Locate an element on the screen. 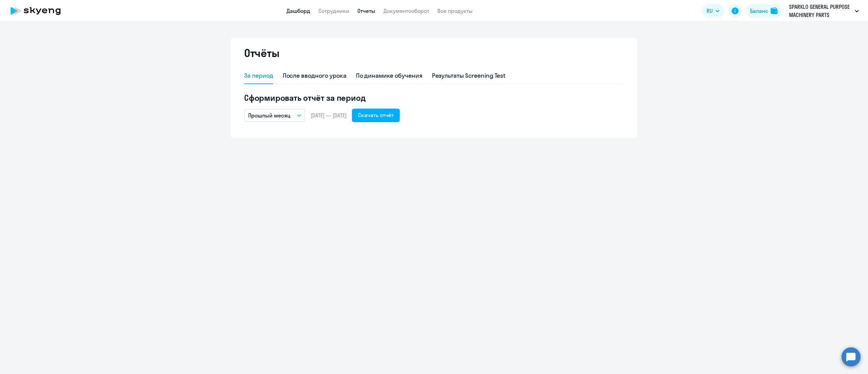 This screenshot has width=868, height=374. button: Прошлый месяц is located at coordinates (275, 115).